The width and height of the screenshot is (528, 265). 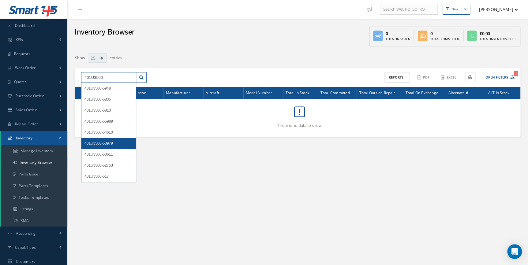 I want to click on div: £0.00, so click(x=497, y=33).